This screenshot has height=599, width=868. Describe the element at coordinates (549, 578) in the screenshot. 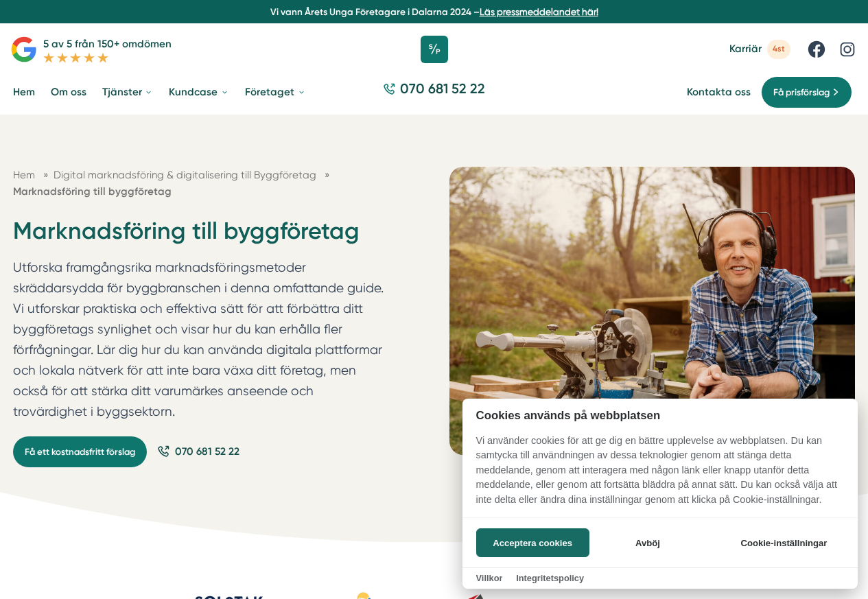

I see `a: Integritetspolicy` at that location.